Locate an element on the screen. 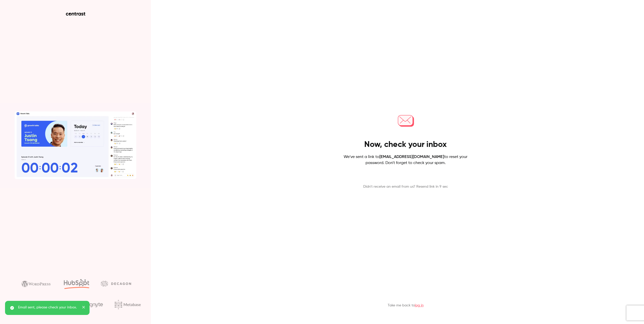 This screenshot has width=644, height=324. h4: Now, check your inbox is located at coordinates (406, 145).